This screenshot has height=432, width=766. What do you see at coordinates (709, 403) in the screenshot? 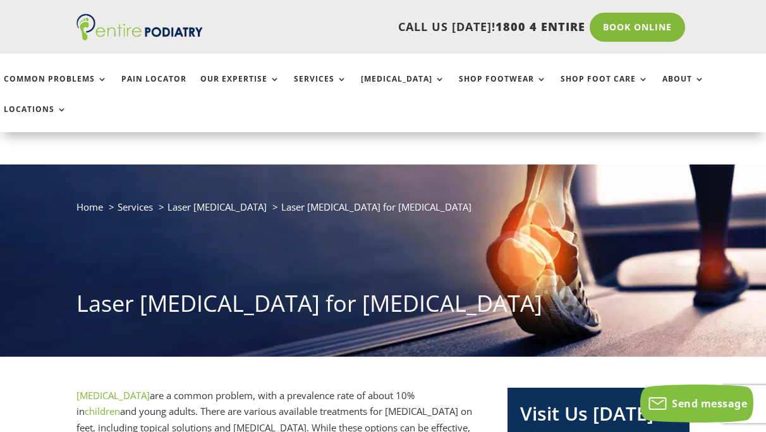
I see `span: Send message` at bounding box center [709, 403].